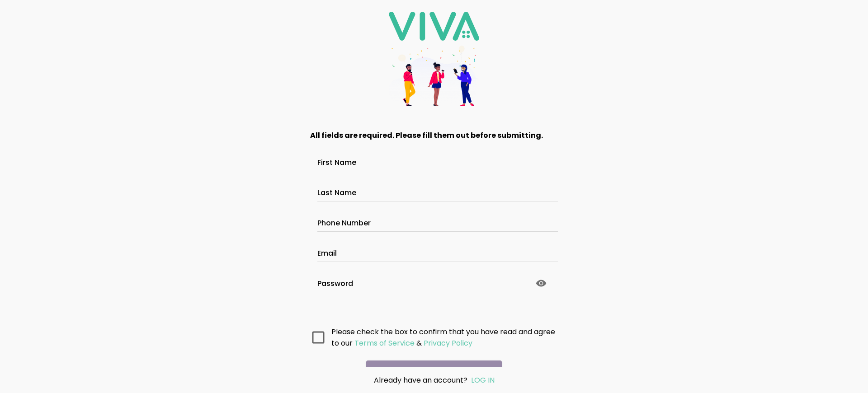 The width and height of the screenshot is (868, 393). What do you see at coordinates (483, 380) in the screenshot?
I see `a: LOG IN` at bounding box center [483, 380].